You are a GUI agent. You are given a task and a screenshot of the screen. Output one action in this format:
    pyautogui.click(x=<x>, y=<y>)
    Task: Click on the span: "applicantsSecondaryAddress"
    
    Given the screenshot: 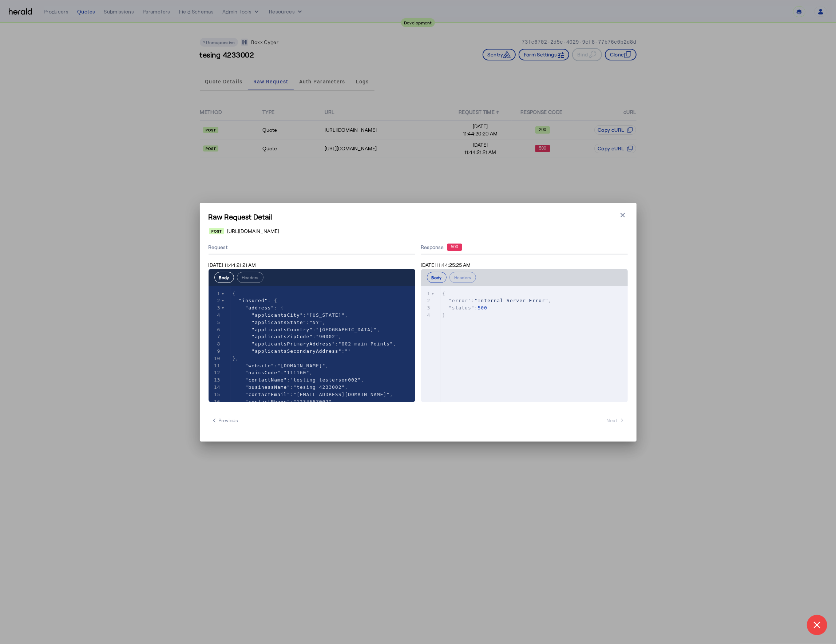 What is the action you would take?
    pyautogui.click(x=296, y=351)
    